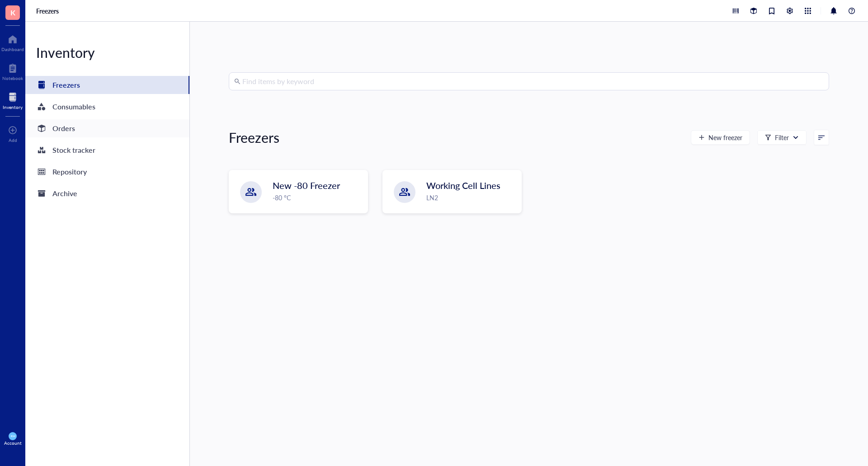 The width and height of the screenshot is (868, 466). What do you see at coordinates (13, 42) in the screenshot?
I see `a: Dashboard` at bounding box center [13, 42].